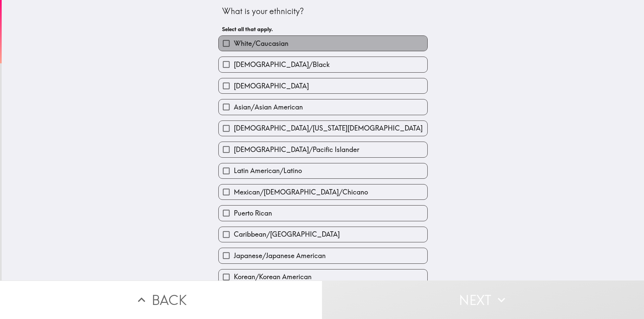  I want to click on span: Korean/Korean American, so click(272, 277).